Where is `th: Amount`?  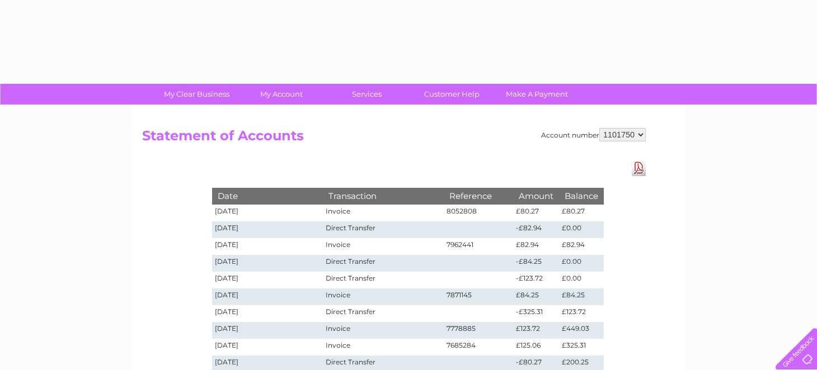
th: Amount is located at coordinates (536, 196).